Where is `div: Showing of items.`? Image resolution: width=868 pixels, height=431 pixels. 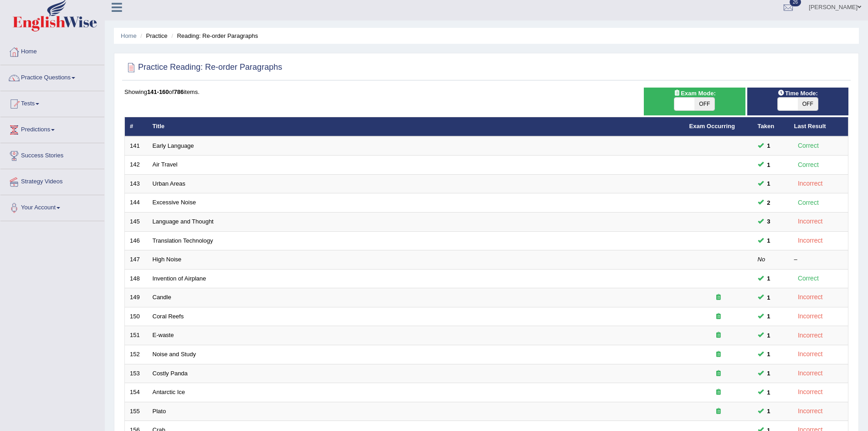
div: Showing of items. is located at coordinates (487, 92).